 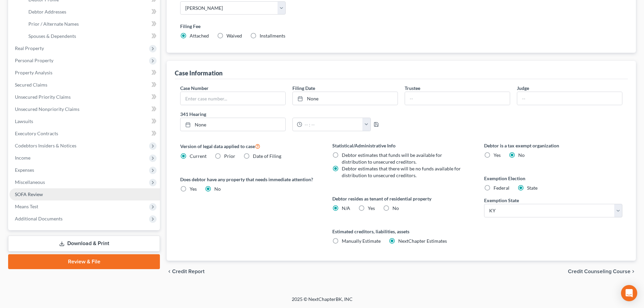 I want to click on span: N/A, so click(x=346, y=208).